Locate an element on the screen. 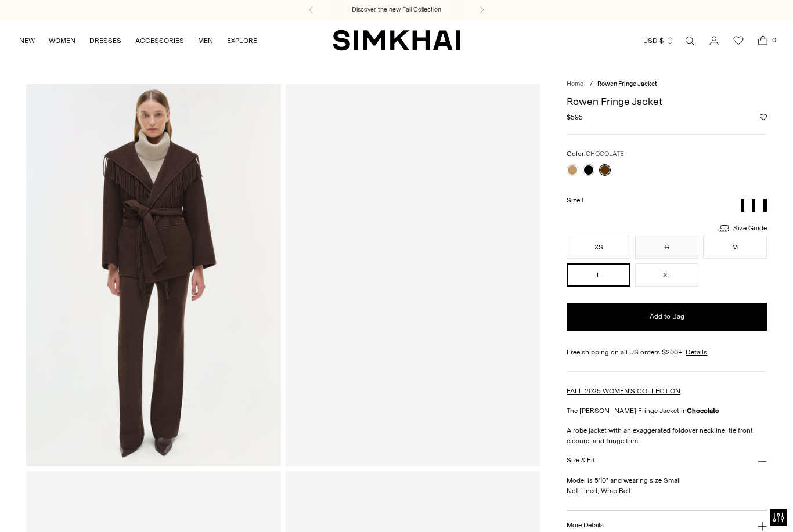 The height and width of the screenshot is (532, 793). button: XS is located at coordinates (599, 247).